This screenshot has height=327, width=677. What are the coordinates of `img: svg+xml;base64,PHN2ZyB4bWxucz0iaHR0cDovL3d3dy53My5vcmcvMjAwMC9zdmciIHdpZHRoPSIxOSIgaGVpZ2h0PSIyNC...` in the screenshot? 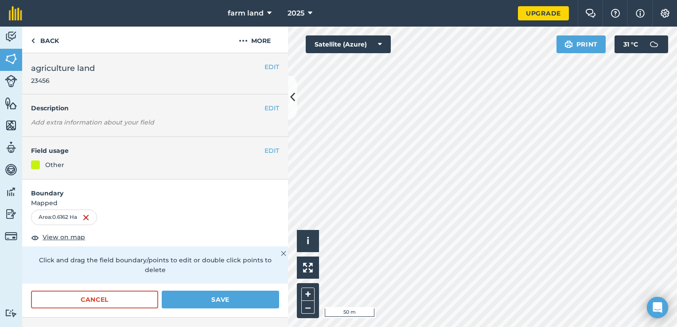 It's located at (568, 44).